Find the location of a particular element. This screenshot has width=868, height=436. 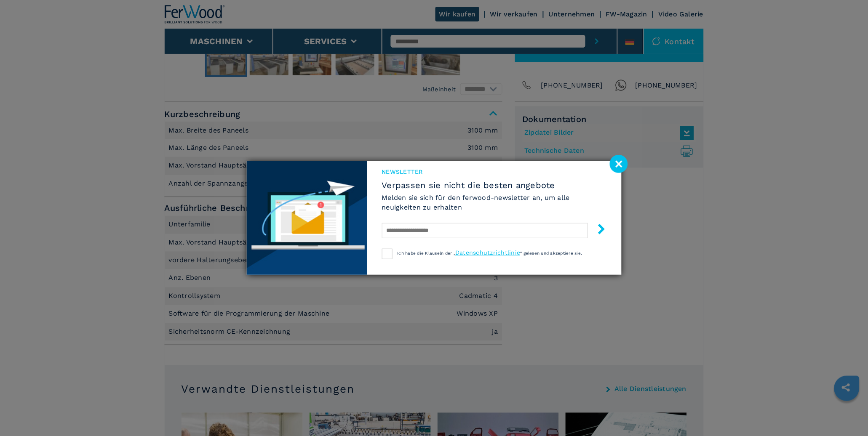

span: Verpassen sie nicht die besten angebote is located at coordinates (494, 185).